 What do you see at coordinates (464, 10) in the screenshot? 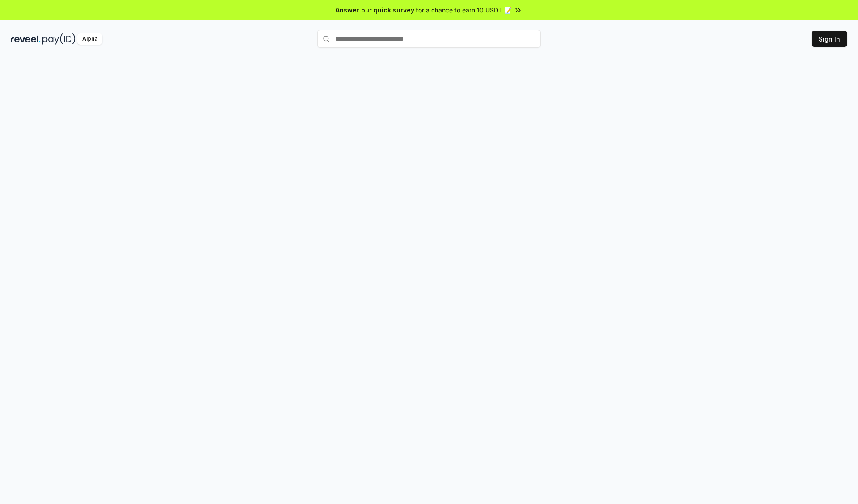
I see `span: for a chance to earn 10 USDT 📝` at bounding box center [464, 10].